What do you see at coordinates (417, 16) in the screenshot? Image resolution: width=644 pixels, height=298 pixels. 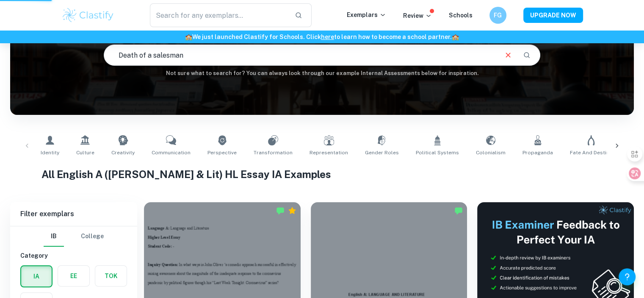 I see `p: Review` at bounding box center [417, 16].